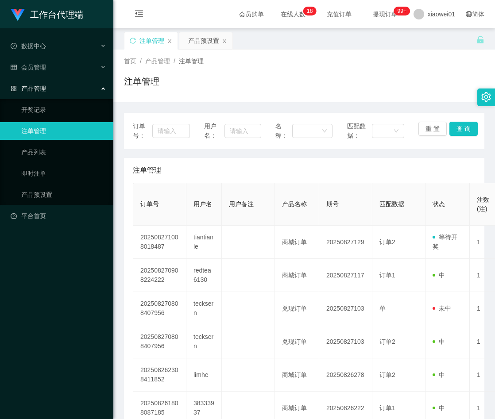 Image resolution: width=495 pixels, height=419 pixels. I want to click on td: 20250827117, so click(345, 275).